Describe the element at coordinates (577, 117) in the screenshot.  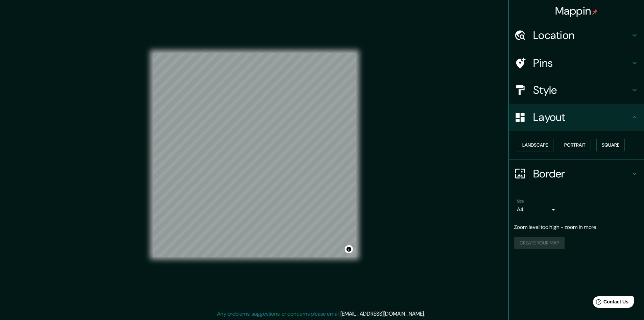
I see `div: Layout` at that location.